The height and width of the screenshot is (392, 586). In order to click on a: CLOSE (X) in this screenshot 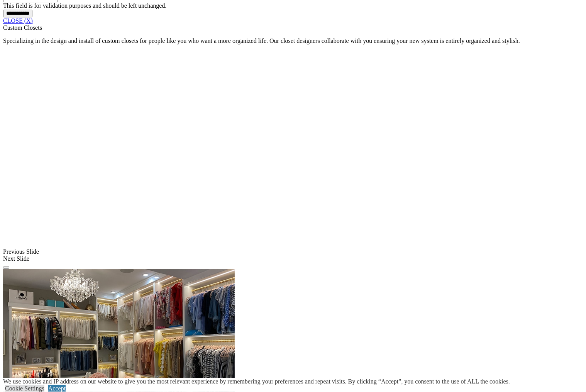, I will do `click(18, 21)`.